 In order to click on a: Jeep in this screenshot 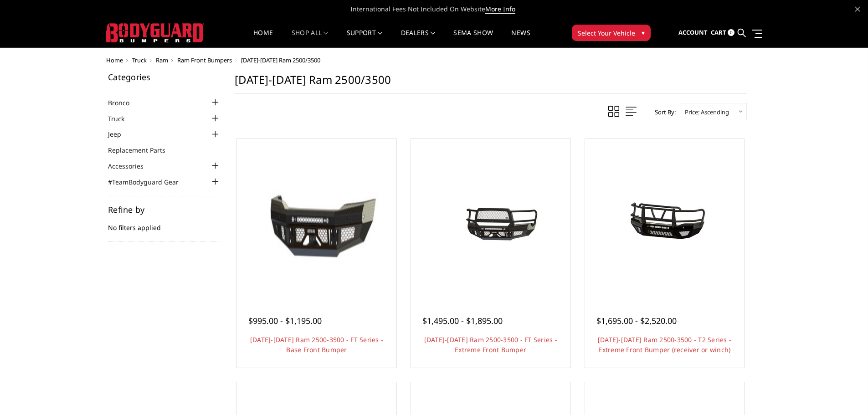, I will do `click(120, 134)`.